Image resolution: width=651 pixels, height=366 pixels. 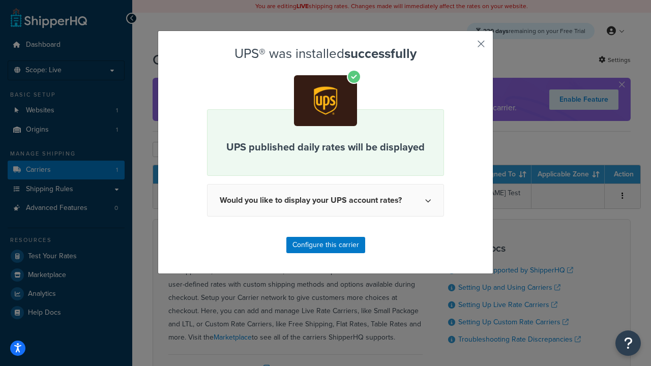 What do you see at coordinates (326, 245) in the screenshot?
I see `button: Configure this carrier` at bounding box center [326, 245].